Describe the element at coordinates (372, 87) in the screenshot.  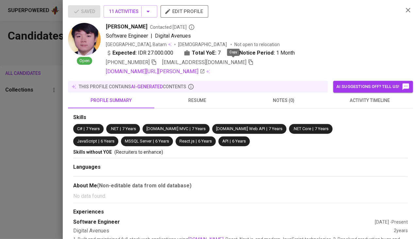
I see `button: AI suggestions off? Tell us!` at that location.